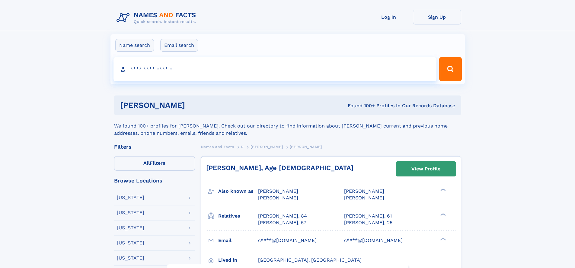 This screenshot has height=268, width=575. I want to click on div: View Profile, so click(426, 169).